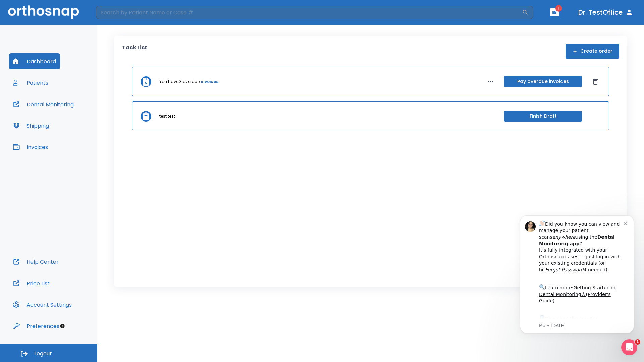 The height and width of the screenshot is (362, 644). What do you see at coordinates (43, 104) in the screenshot?
I see `button: Dental Monitoring` at bounding box center [43, 104].